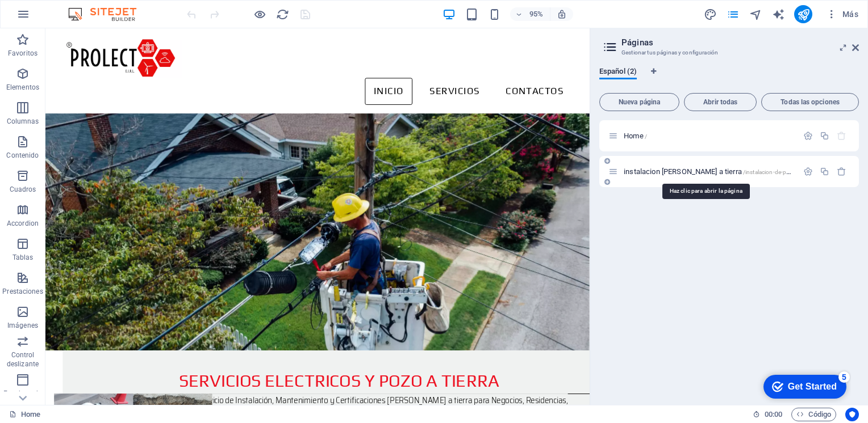  Describe the element at coordinates (23, 326) in the screenshot. I see `p: Imágenes` at that location.